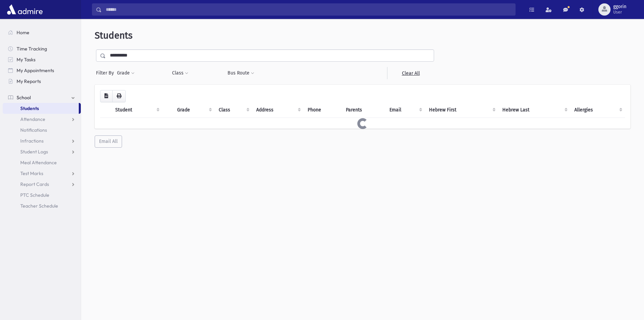  Describe the element at coordinates (42, 33) in the screenshot. I see `a: Home` at that location.